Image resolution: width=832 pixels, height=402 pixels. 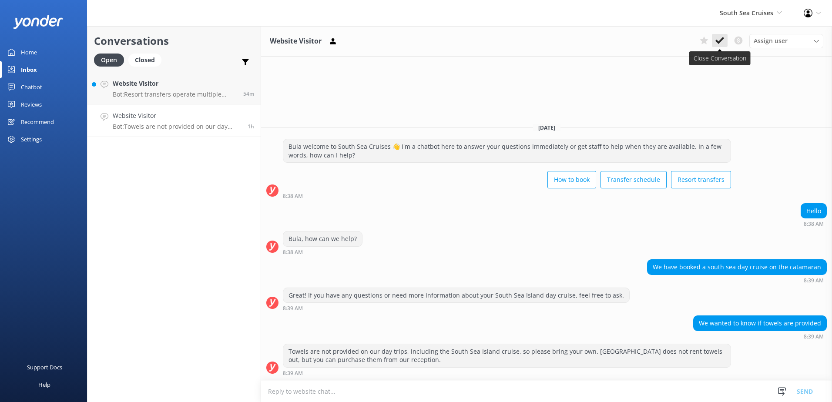 I want to click on p: Bot: Towels are not provided on our day trips, including the South Sea Island cruise, so please b..., so click(x=177, y=127).